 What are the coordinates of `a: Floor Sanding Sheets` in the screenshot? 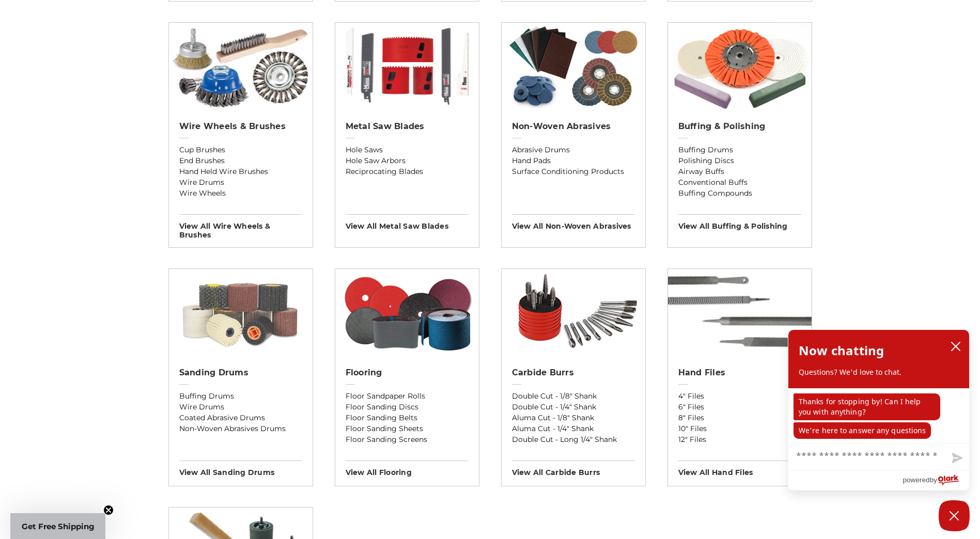 It's located at (407, 429).